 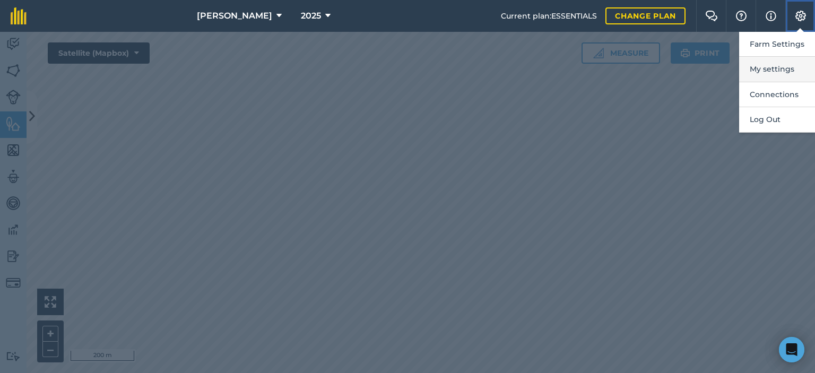 What do you see at coordinates (19, 16) in the screenshot?
I see `img: fieldmargin Logo` at bounding box center [19, 16].